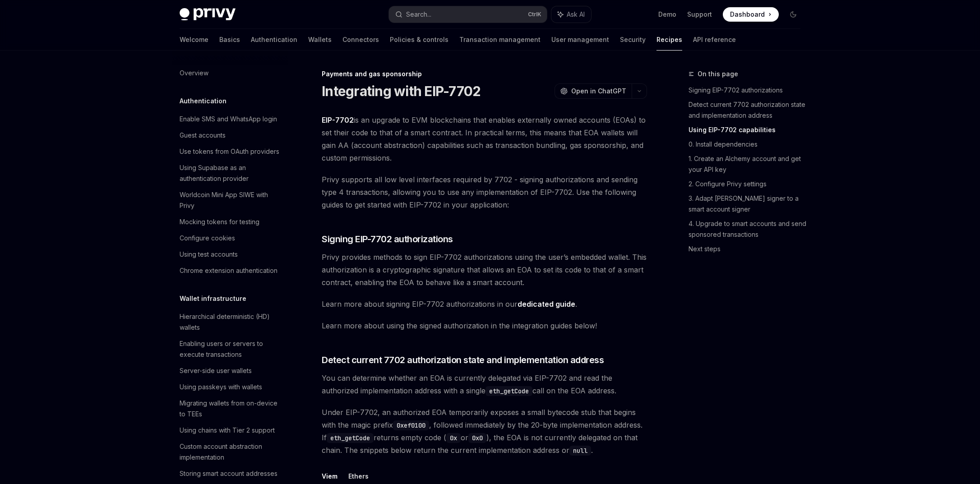 The height and width of the screenshot is (484, 980). I want to click on span: Detect current 7702 authorization state and implementation address, so click(463, 360).